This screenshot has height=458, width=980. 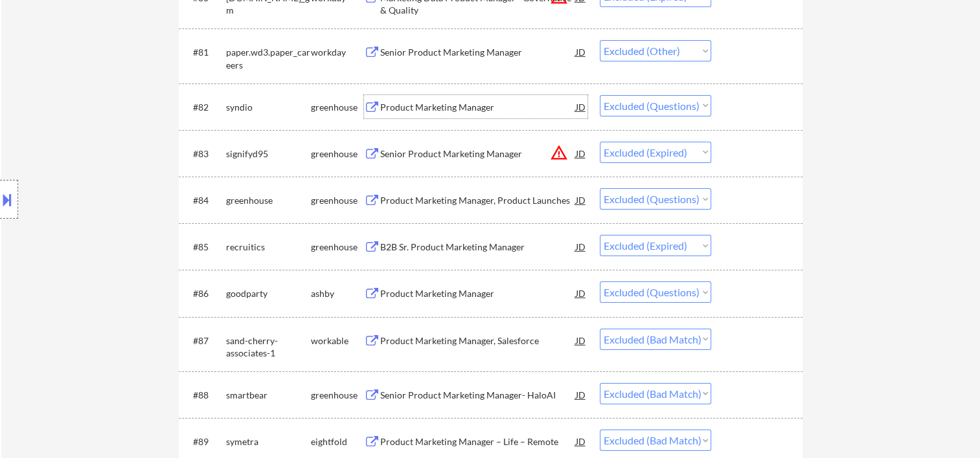 I want to click on div: eightfold, so click(x=338, y=442).